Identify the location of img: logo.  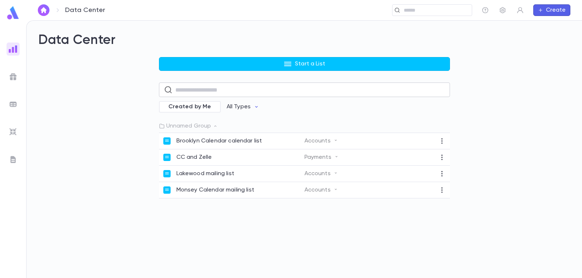
(13, 13).